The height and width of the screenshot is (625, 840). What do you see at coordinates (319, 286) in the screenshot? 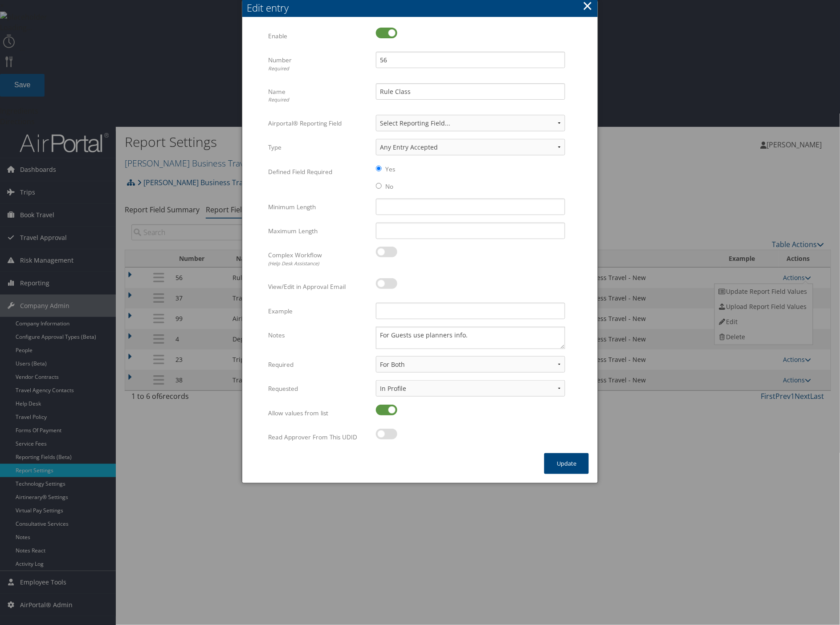
I see `label: View/Edit in Approval Email` at bounding box center [319, 286].